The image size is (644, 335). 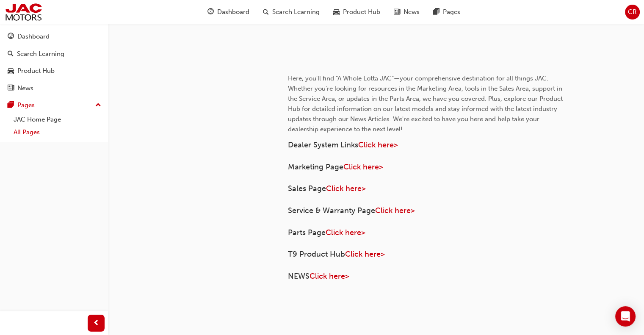 I want to click on a: Dashboard, so click(x=54, y=36).